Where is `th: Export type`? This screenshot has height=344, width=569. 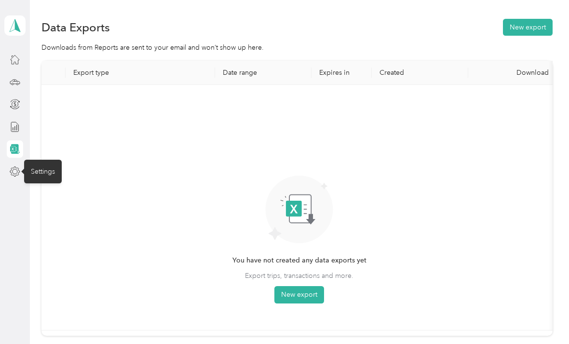
th: Export type is located at coordinates (140, 73).